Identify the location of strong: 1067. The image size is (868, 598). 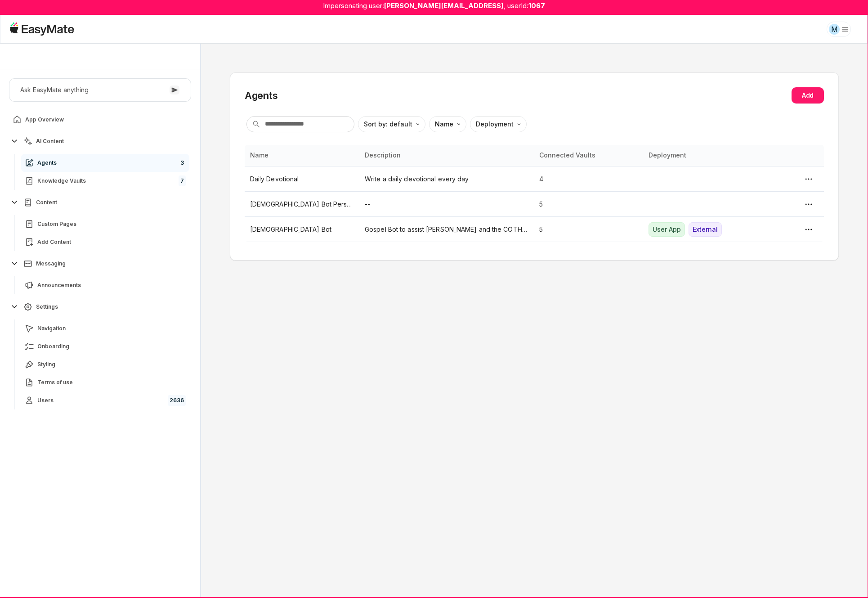
(536, 6).